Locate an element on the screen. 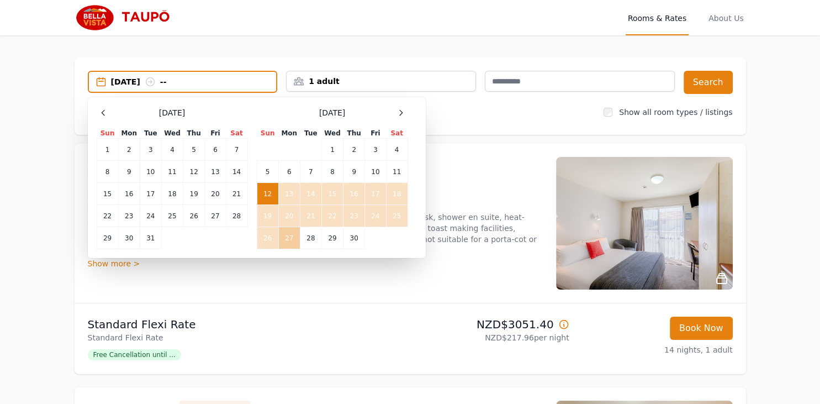 This screenshot has width=820, height=404. button: Search is located at coordinates (708, 82).